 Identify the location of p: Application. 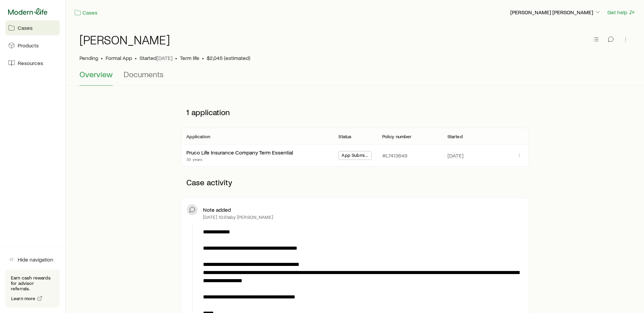
(198, 137).